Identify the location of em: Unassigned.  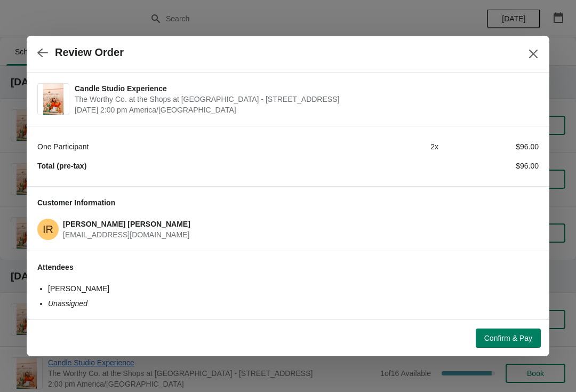
(68, 303).